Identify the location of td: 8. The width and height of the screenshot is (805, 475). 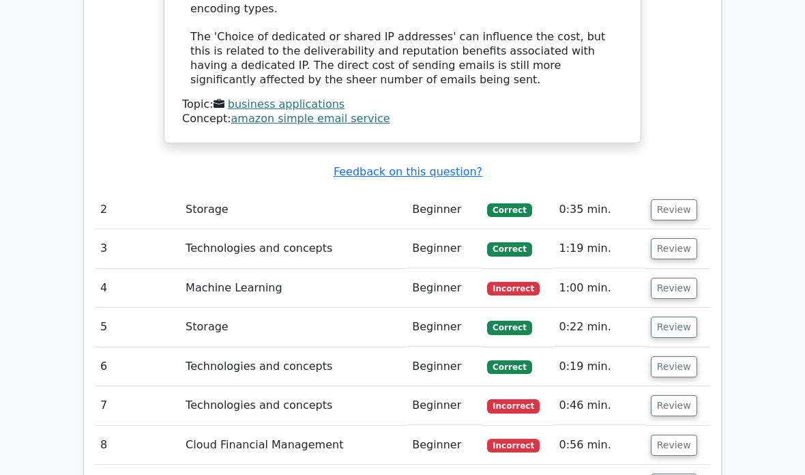
(137, 446).